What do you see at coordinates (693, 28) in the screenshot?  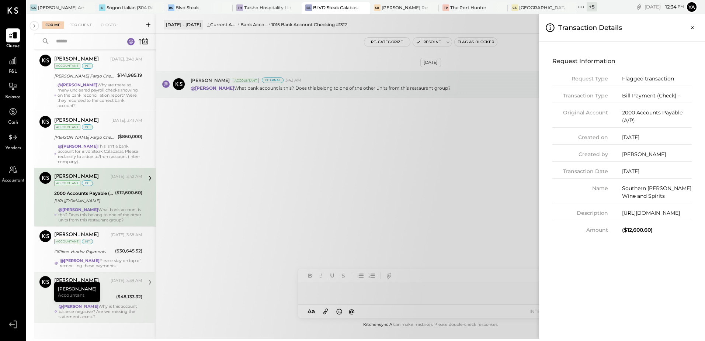 I see `button: Close panel` at bounding box center [693, 28].